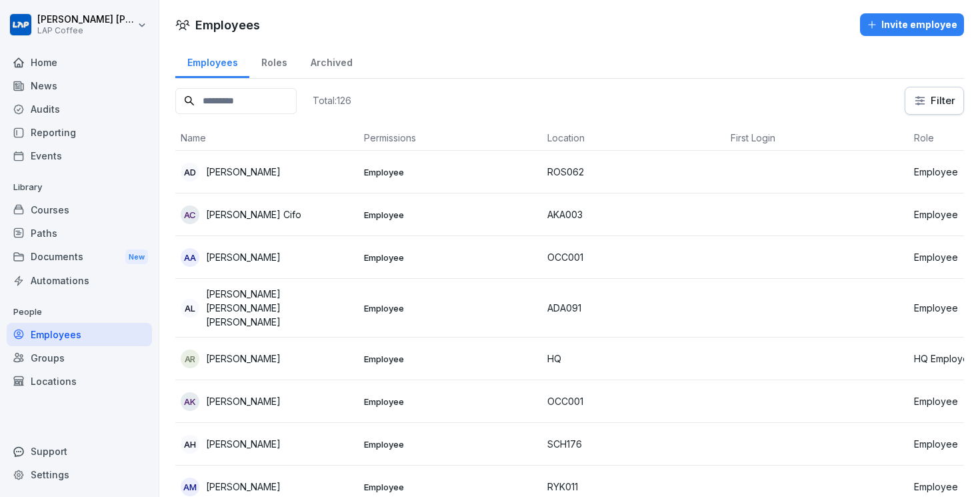 Image resolution: width=980 pixels, height=497 pixels. Describe the element at coordinates (190, 214) in the screenshot. I see `div: AC` at that location.